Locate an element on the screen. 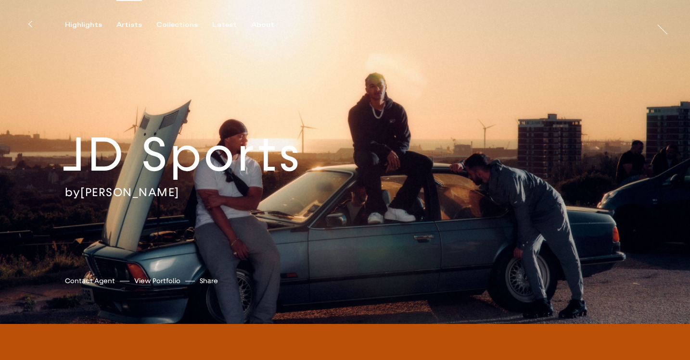 This screenshot has width=690, height=360. div: Artists is located at coordinates (129, 25).